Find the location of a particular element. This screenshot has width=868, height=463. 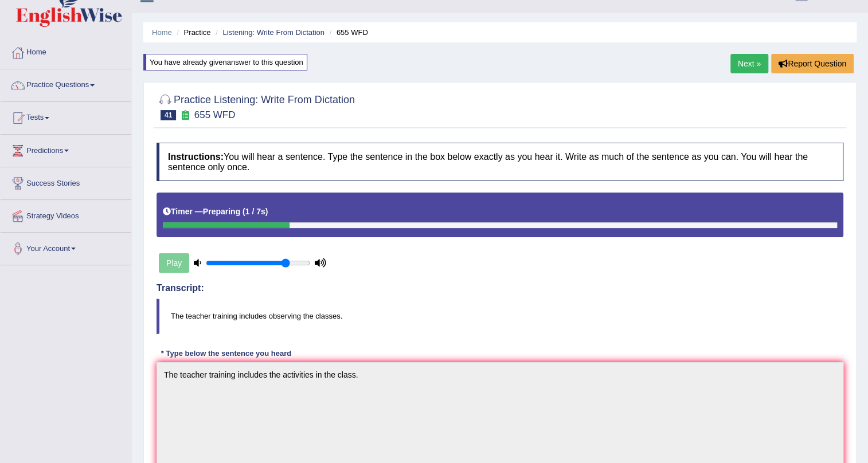

a: Practice Questions is located at coordinates (66, 83).